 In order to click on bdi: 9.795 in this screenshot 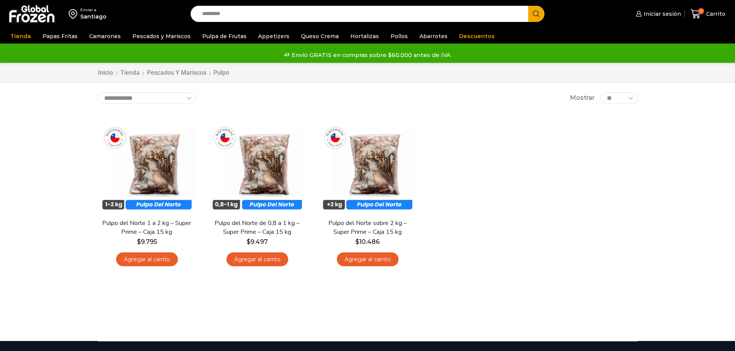, I will do `click(147, 242)`.